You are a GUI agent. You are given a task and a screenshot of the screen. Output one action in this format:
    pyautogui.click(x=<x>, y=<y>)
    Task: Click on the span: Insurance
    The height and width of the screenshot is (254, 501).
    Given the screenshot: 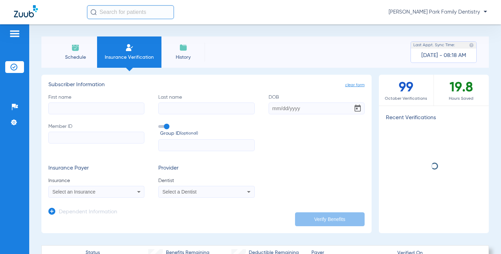 What is the action you would take?
    pyautogui.click(x=96, y=181)
    